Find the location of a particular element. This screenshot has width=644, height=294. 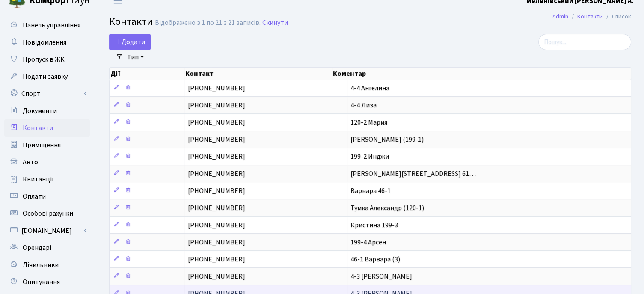

a: Приміщення is located at coordinates (47, 145).